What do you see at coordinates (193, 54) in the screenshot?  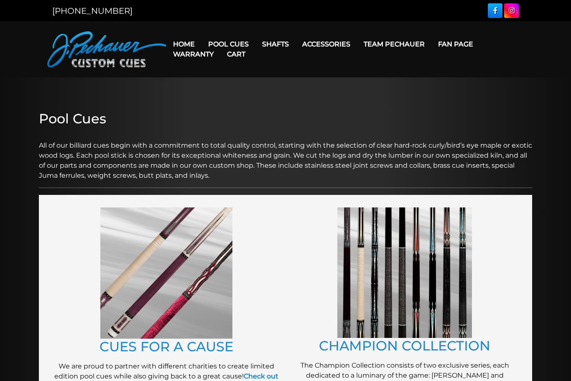 I see `a: Warranty` at bounding box center [193, 54].